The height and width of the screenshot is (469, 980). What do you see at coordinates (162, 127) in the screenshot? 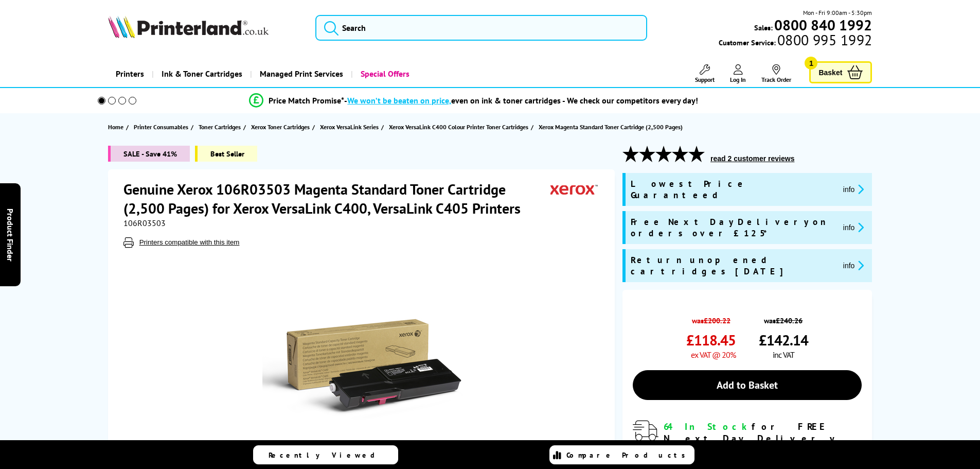
I see `a: Printer Consumables` at bounding box center [162, 127].